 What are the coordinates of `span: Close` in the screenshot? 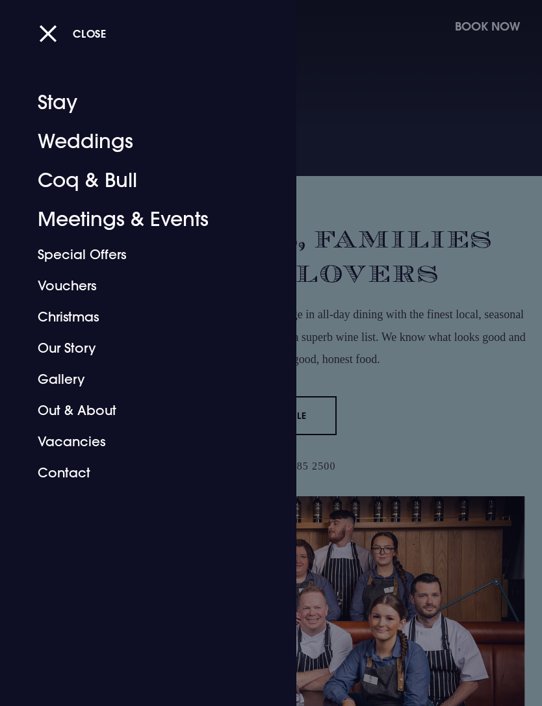 It's located at (90, 33).